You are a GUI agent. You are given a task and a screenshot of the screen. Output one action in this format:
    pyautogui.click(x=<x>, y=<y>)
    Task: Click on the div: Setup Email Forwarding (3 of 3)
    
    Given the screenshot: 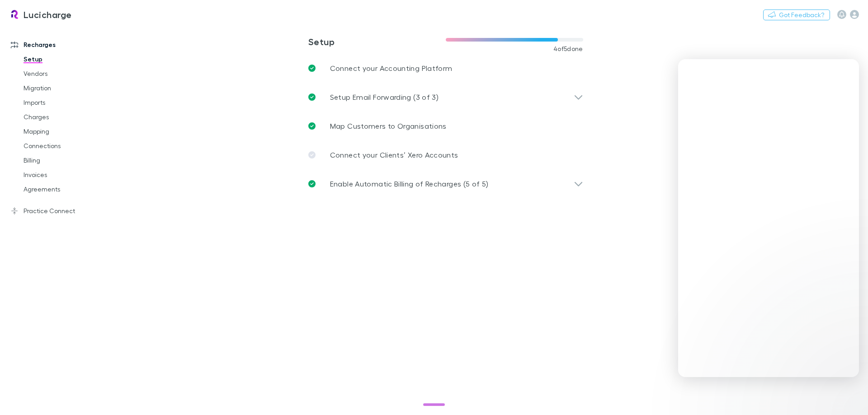 What is the action you would take?
    pyautogui.click(x=446, y=97)
    